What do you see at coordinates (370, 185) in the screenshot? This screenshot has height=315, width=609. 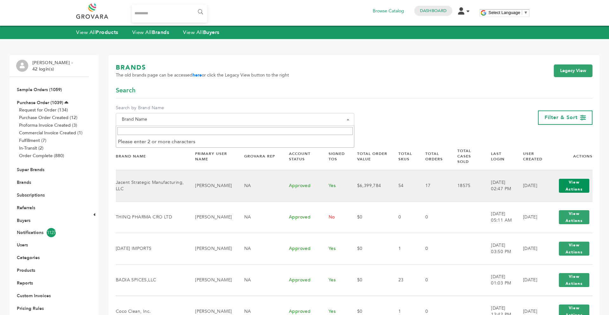 I see `td: $6,399,784` at bounding box center [370, 185].